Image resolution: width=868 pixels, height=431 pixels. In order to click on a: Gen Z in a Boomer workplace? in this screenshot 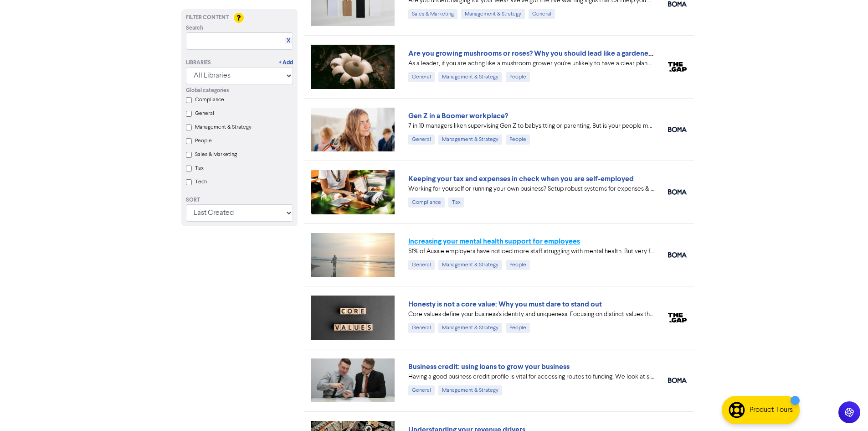, I will do `click(458, 116)`.